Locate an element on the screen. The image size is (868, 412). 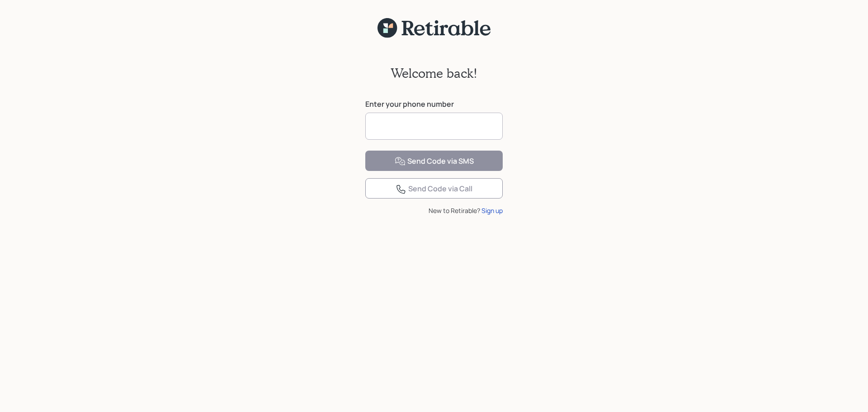
button: Send Code via Call is located at coordinates (434, 188).